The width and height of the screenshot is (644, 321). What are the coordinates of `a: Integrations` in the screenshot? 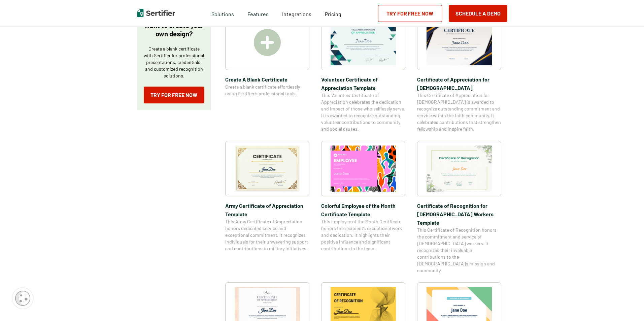 It's located at (296, 13).